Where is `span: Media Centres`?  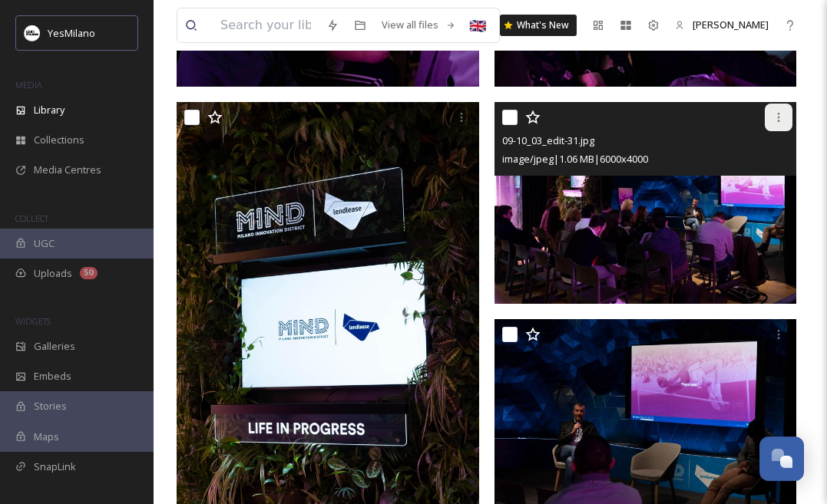 span: Media Centres is located at coordinates (68, 169).